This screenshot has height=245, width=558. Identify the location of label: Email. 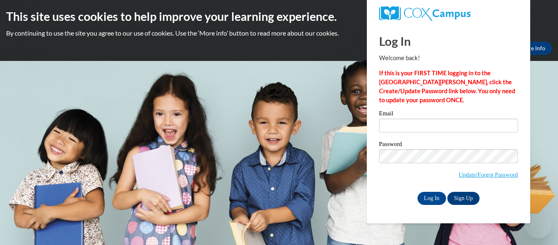
(449, 114).